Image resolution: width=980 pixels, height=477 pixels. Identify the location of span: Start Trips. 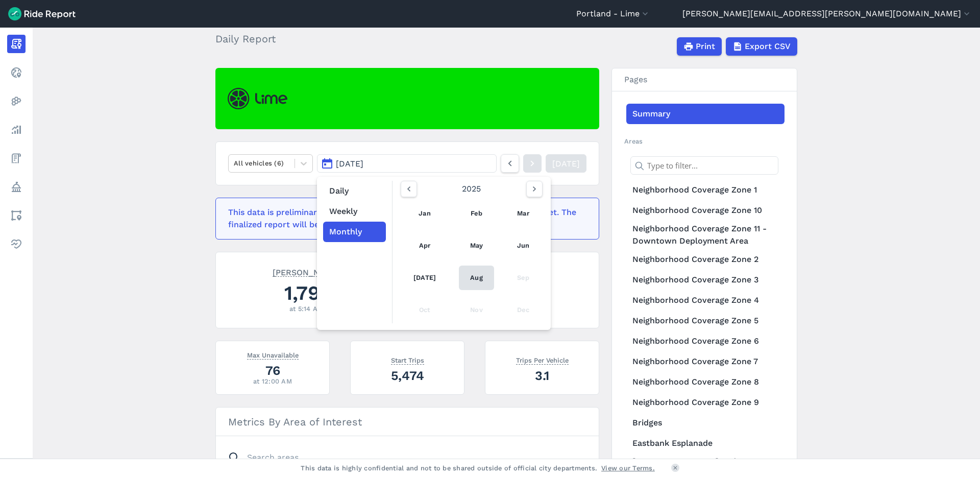
(407, 359).